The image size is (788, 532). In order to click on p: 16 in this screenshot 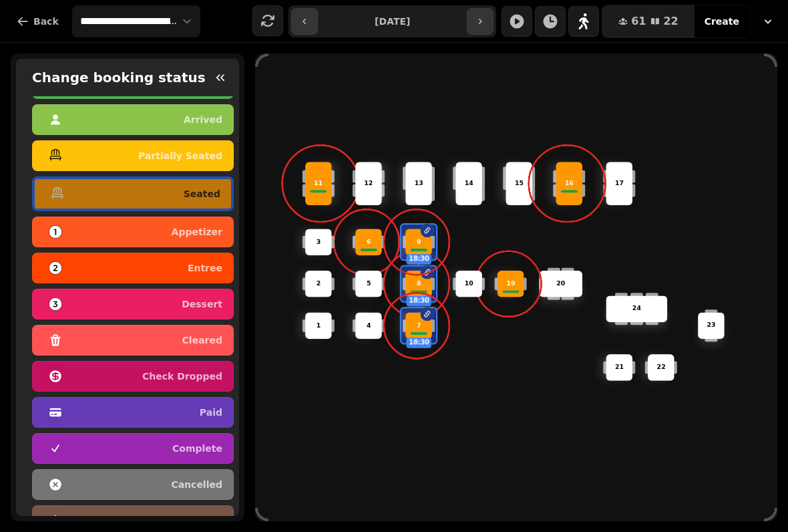, I will do `click(569, 184)`.